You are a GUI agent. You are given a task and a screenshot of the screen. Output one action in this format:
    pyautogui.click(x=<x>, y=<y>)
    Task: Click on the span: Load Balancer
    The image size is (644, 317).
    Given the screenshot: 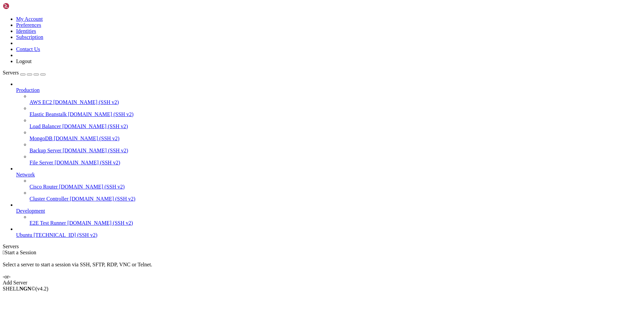 What is the action you would take?
    pyautogui.click(x=45, y=126)
    